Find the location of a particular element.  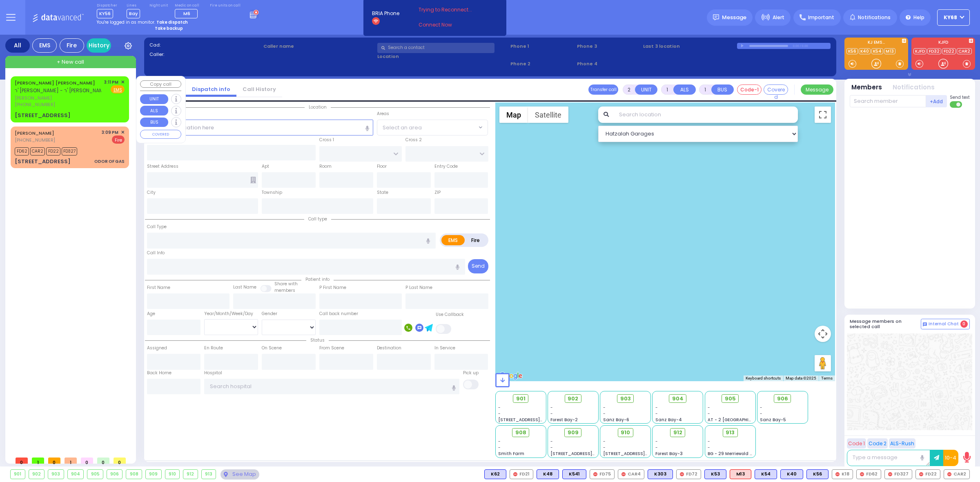

span: members is located at coordinates (285, 290).